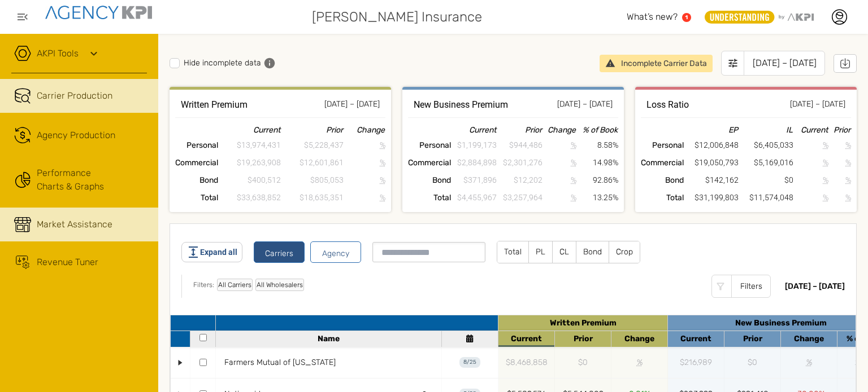 Image resolution: width=868 pixels, height=392 pixels. I want to click on div: 13.25%, so click(598, 198).